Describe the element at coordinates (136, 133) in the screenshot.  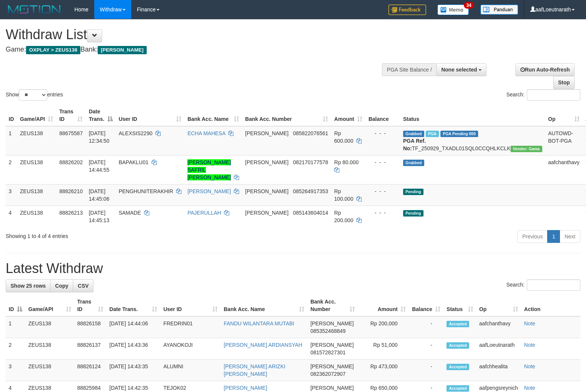
I see `span: ALEXSIS2290` at that location.